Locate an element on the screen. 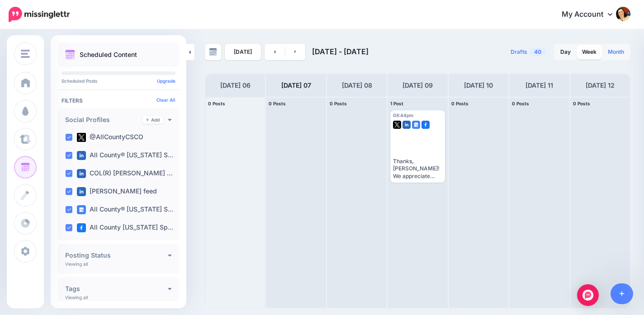 The width and height of the screenshot is (644, 315). span: 1 Post is located at coordinates (397, 103).